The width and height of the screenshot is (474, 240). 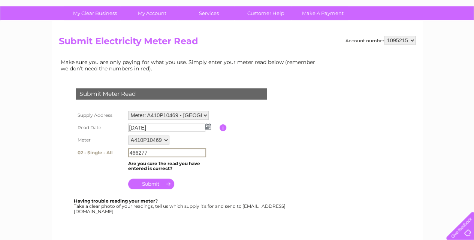 I want to click on h2: Submit Electricity Meter Read, so click(x=237, y=43).